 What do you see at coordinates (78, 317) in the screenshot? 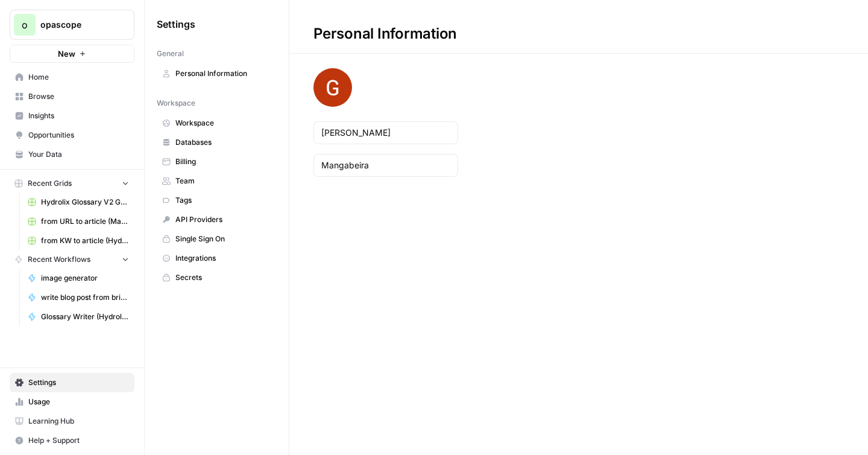
I see `a: Glossary Writer (Hydrolix)` at bounding box center [78, 317].